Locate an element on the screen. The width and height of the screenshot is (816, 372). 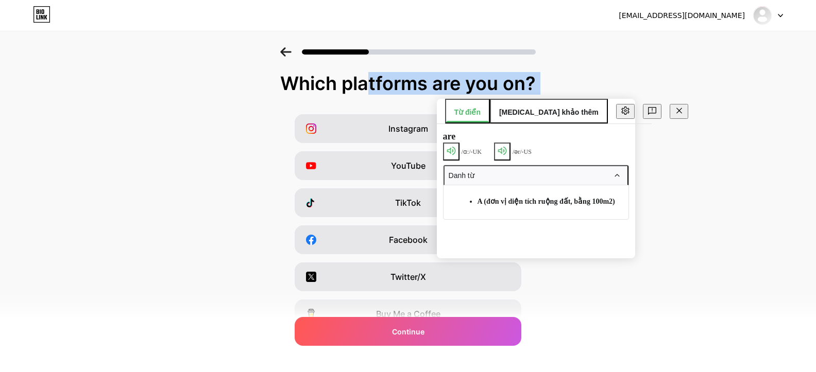
span: Continue is located at coordinates (408, 332).